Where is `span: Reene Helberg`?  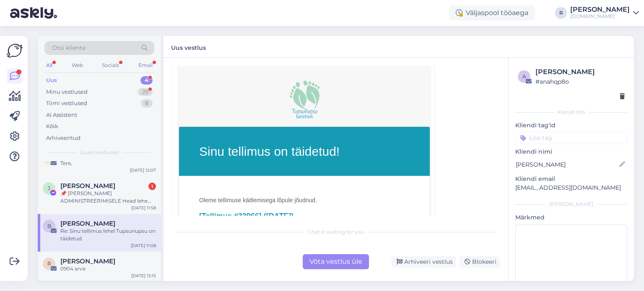
span: Reene Helberg is located at coordinates (87, 262).